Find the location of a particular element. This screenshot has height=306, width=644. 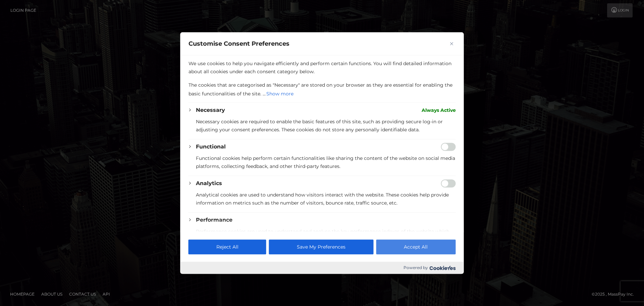

button: Functional is located at coordinates (211, 147).